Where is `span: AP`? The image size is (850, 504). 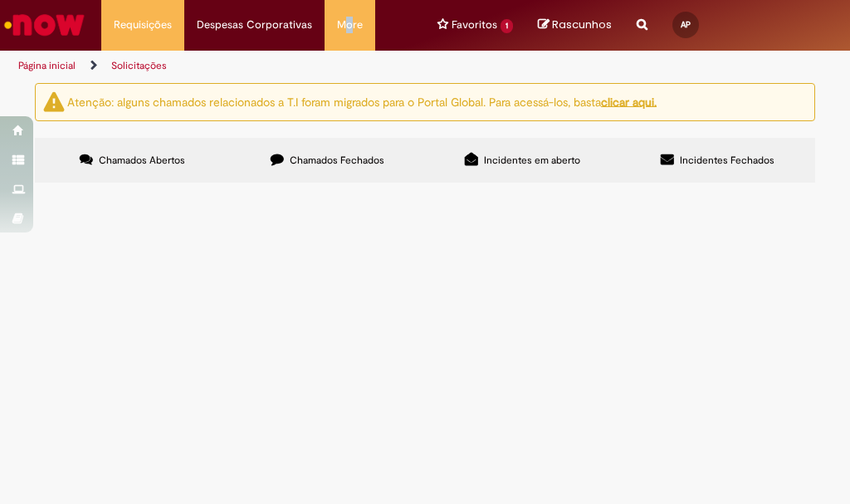
span: AP is located at coordinates (686, 24).